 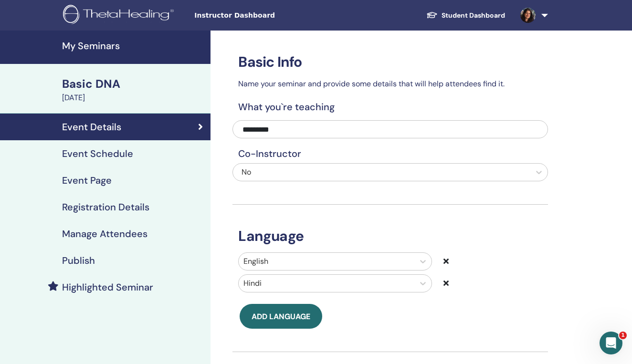 I want to click on h4: Event Details, so click(x=92, y=127).